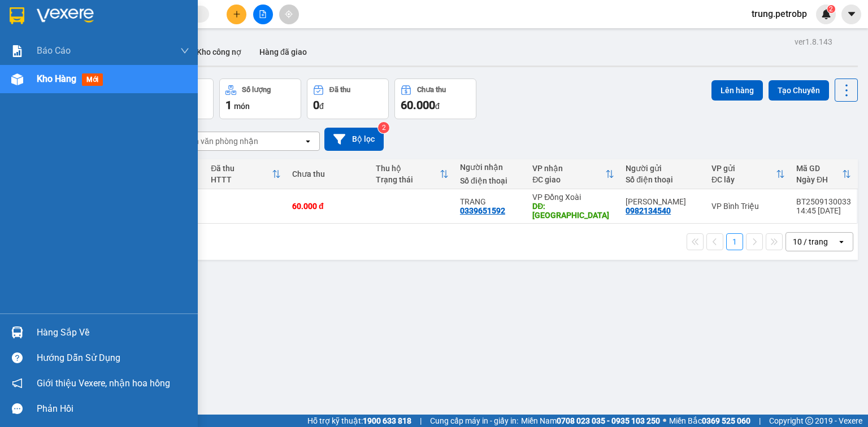 This screenshot has width=868, height=427. What do you see at coordinates (241, 180) in the screenshot?
I see `div: HTTT` at bounding box center [241, 180].